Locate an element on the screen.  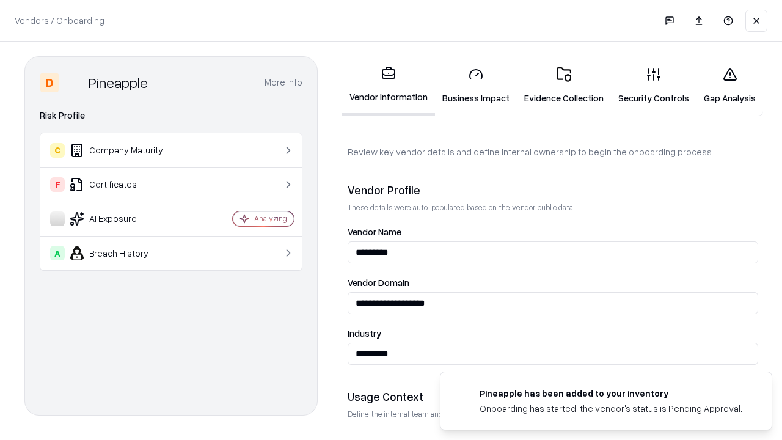
div: Risk Profile is located at coordinates (171, 115).